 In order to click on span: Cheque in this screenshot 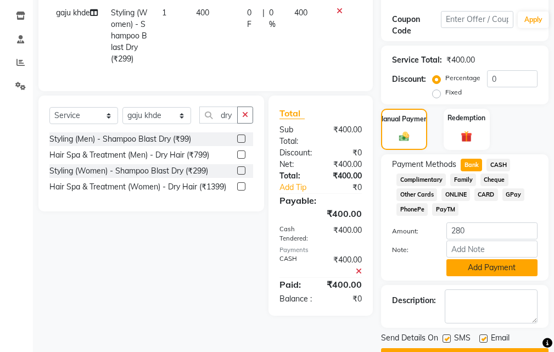, I will do `click(494, 179)`.